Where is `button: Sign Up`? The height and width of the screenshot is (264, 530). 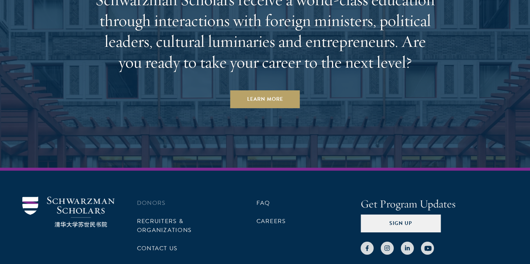 button: Sign Up is located at coordinates (401, 224).